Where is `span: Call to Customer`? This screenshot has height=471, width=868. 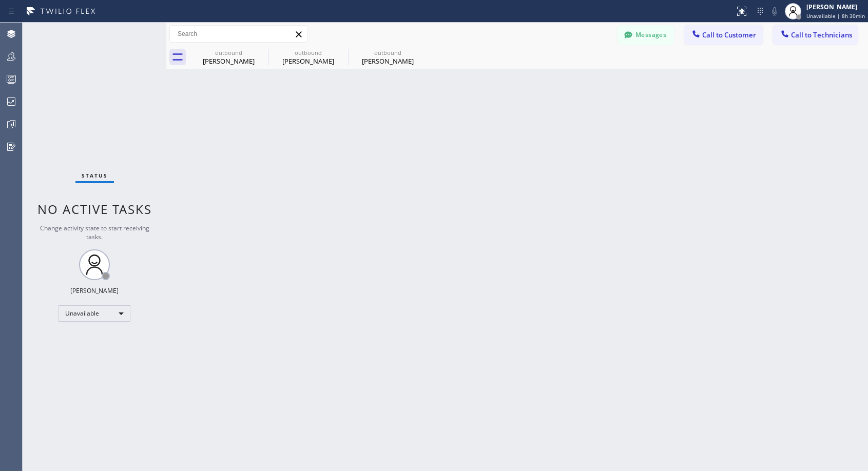
span: Call to Customer is located at coordinates (729, 35).